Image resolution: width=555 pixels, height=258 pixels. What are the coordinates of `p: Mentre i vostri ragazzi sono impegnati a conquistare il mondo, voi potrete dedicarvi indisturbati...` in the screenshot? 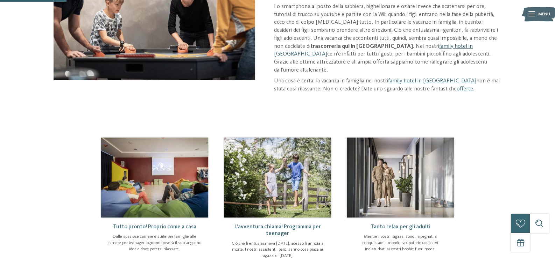 It's located at (400, 243).